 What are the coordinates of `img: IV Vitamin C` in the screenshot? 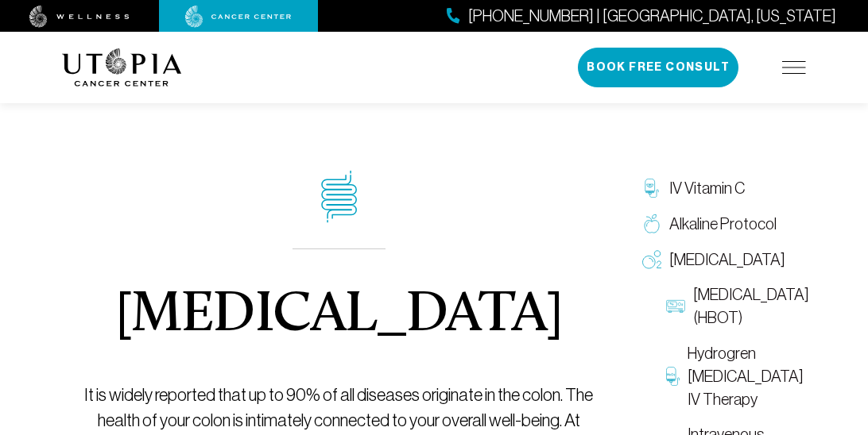 It's located at (652, 188).